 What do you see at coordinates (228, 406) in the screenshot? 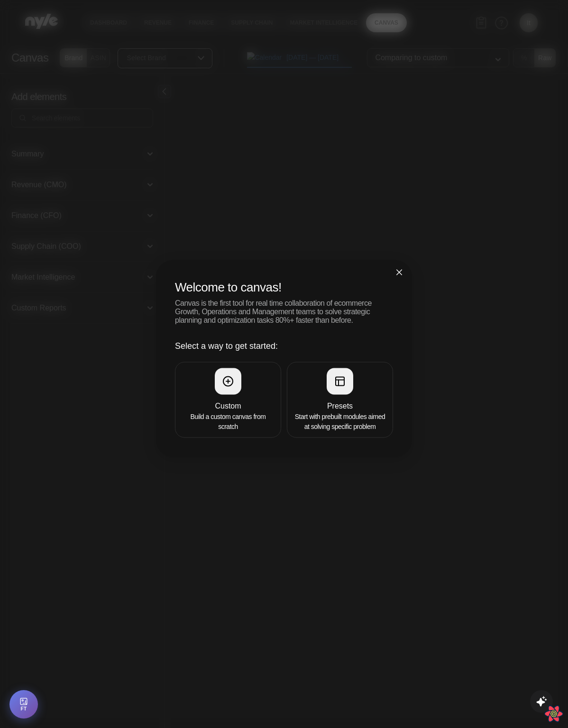
I see `h4: Custom` at bounding box center [228, 406].